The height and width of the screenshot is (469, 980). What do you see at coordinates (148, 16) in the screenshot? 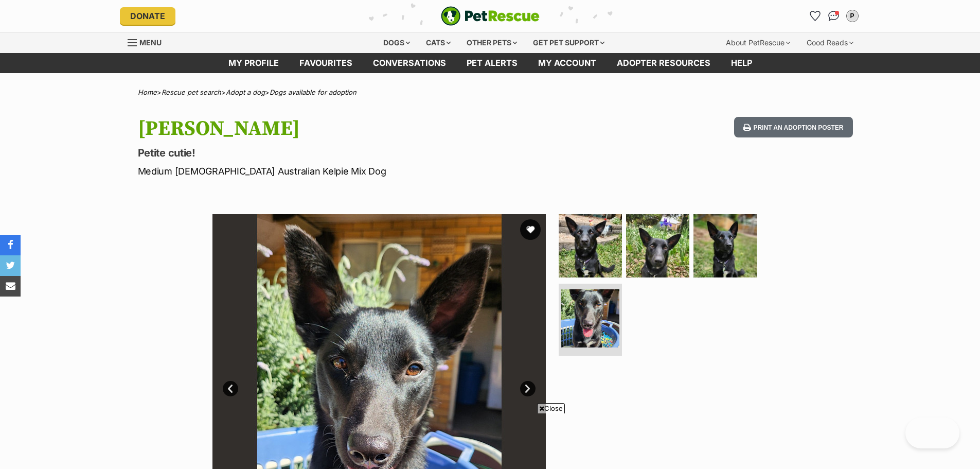
I see `a: Donate` at bounding box center [148, 16].